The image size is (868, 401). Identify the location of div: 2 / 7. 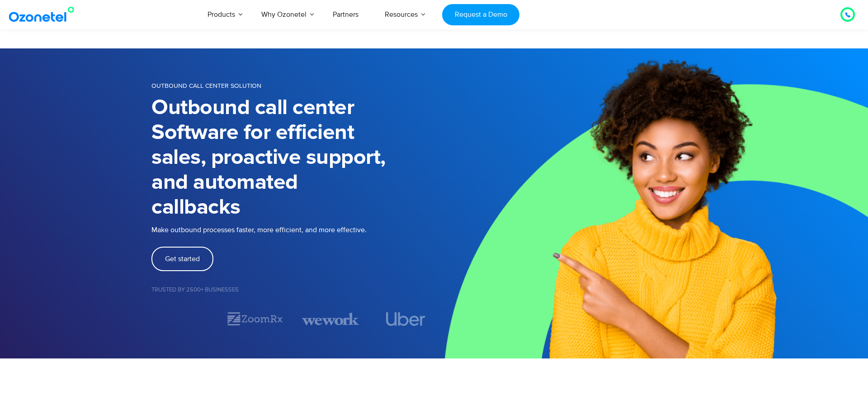
(255, 319).